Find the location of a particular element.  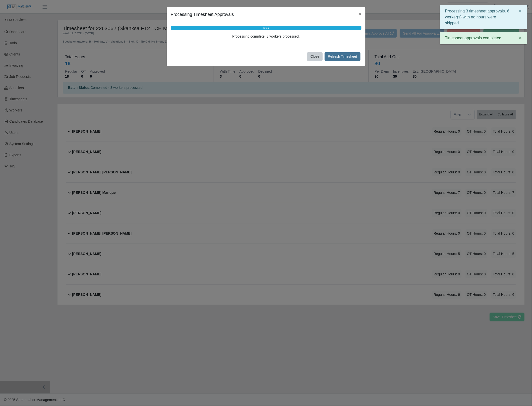

div: Processing 3 timesheet approvals. 6 worker(s) with no hours were skipped. is located at coordinates (483, 17).